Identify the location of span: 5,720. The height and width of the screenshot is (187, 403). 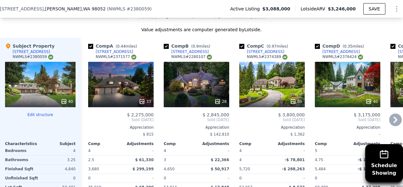
(245, 169).